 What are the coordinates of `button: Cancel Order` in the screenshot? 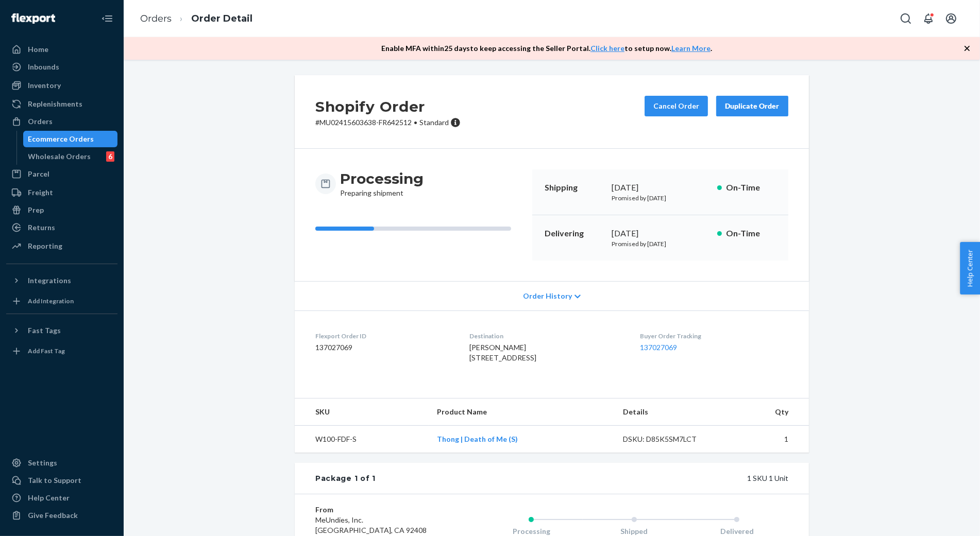 It's located at (676, 106).